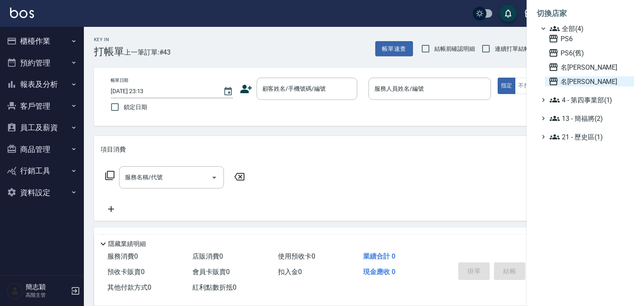 This screenshot has width=644, height=306. Describe the element at coordinates (590, 119) in the screenshot. I see `span: 13 - 簡福將(2)` at that location.